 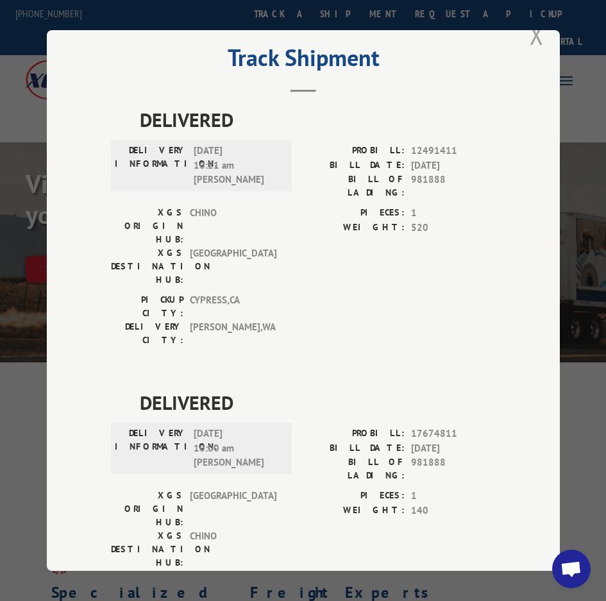 What do you see at coordinates (454, 227) in the screenshot?
I see `span: 520` at bounding box center [454, 227].